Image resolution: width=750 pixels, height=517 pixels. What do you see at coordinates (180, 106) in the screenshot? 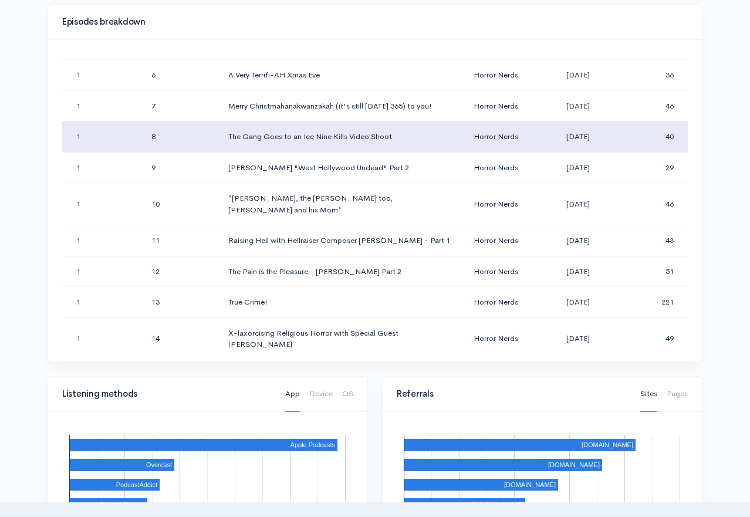
I see `td: 7` at bounding box center [180, 106].